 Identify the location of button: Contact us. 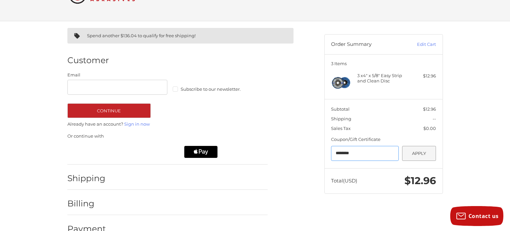
(477, 216).